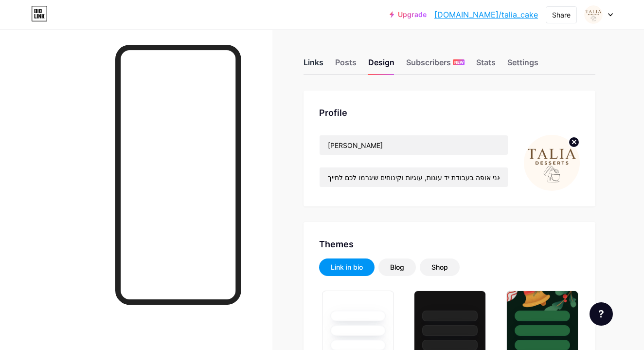  Describe the element at coordinates (458, 62) in the screenshot. I see `span: NEW` at that location.